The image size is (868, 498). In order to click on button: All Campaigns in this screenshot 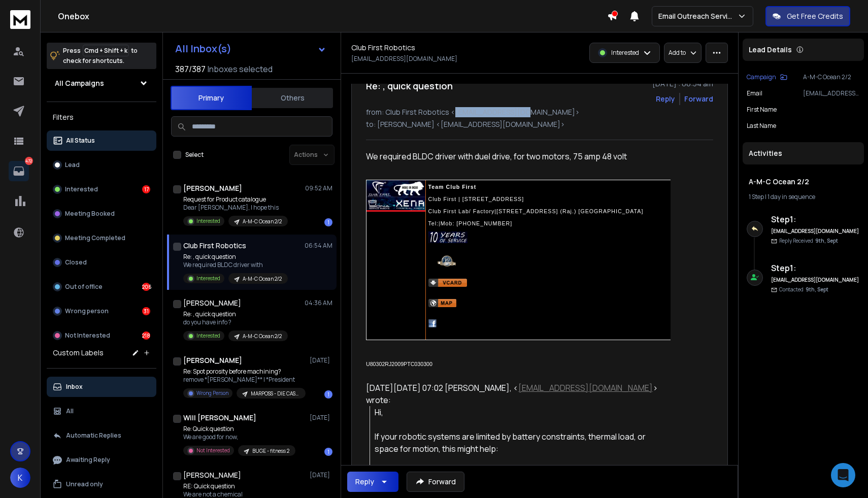, I will do `click(102, 83)`.